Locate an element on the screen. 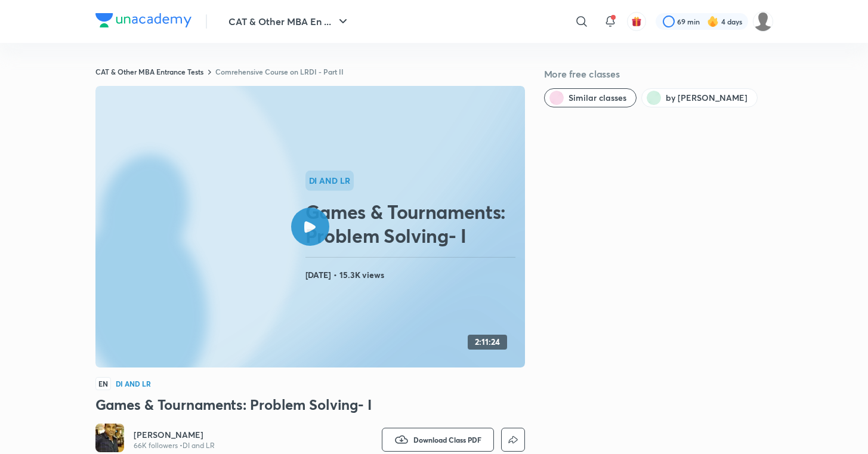 Image resolution: width=868 pixels, height=454 pixels. h2: Games & Tournaments: Problem Solving- I is located at coordinates (413, 224).